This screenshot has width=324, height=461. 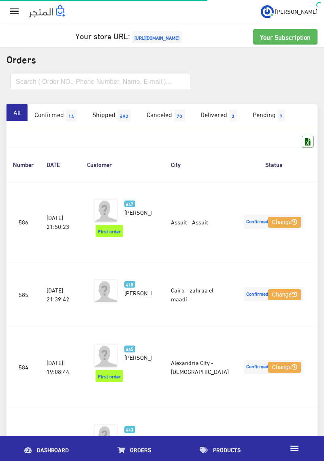 What do you see at coordinates (130, 204) in the screenshot?
I see `span: 647` at bounding box center [130, 204].